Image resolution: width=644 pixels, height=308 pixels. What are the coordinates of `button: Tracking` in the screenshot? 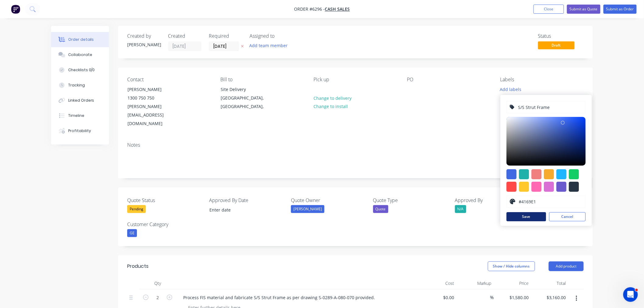 It's located at (80, 85).